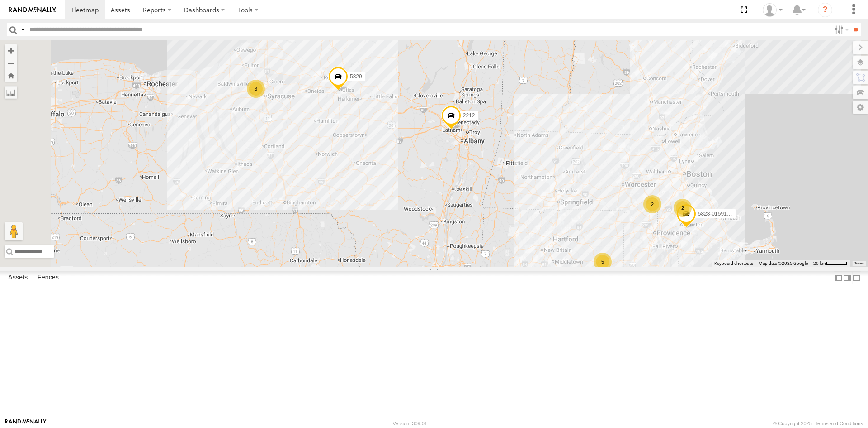  What do you see at coordinates (11, 76) in the screenshot?
I see `button: Zoom Home` at bounding box center [11, 76].